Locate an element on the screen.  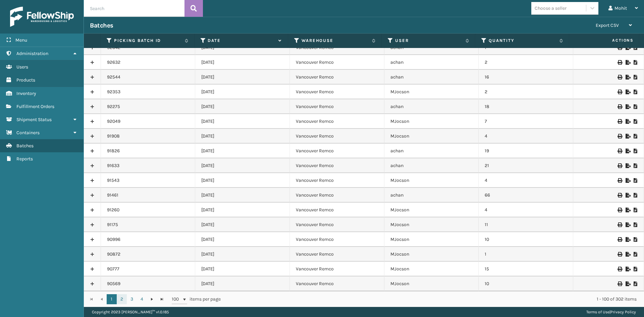
label: Quantity is located at coordinates (522, 40).